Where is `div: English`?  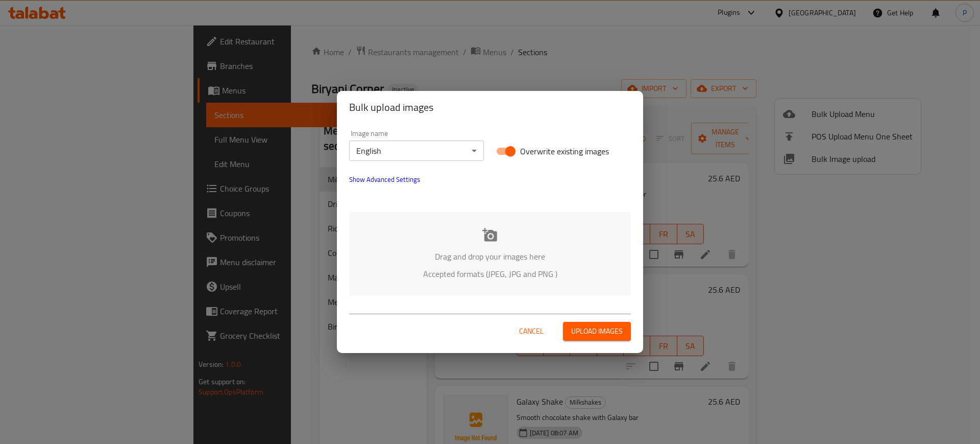
div: English is located at coordinates (417, 151).